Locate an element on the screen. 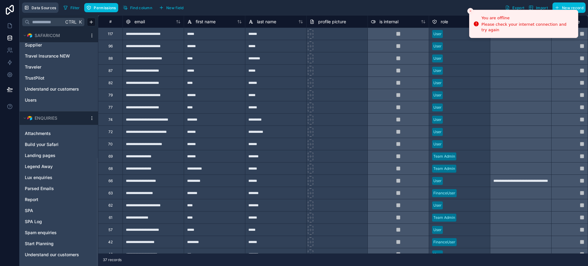  button: Permissions is located at coordinates (101, 8).